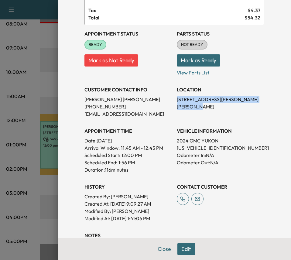 This screenshot has height=260, width=291. I want to click on p: Arrival Window:, so click(128, 148).